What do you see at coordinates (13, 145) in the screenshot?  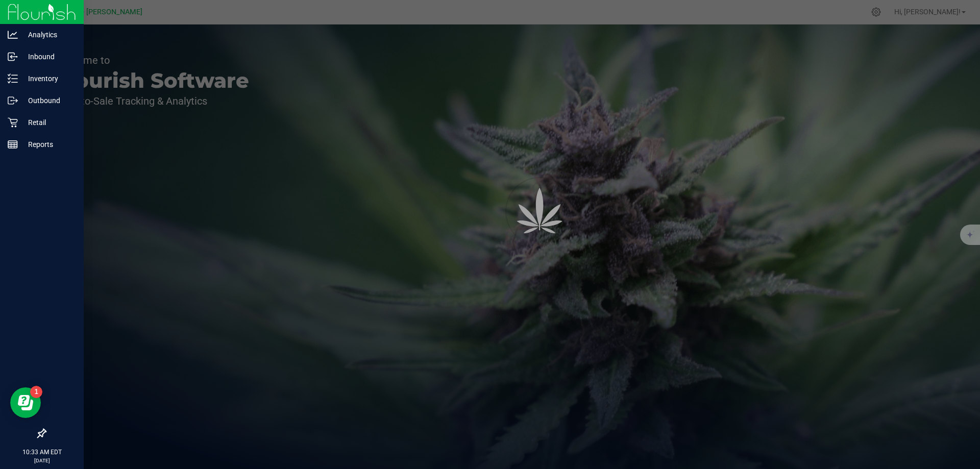 I see `inline-svg: Reports` at bounding box center [13, 145].